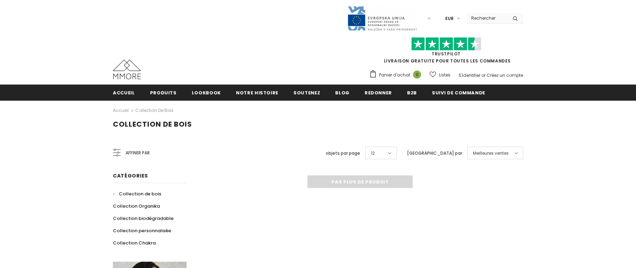 Image resolution: width=636 pixels, height=268 pixels. Describe the element at coordinates (382, 18) in the screenshot. I see `img: Javni Razpis` at that location.